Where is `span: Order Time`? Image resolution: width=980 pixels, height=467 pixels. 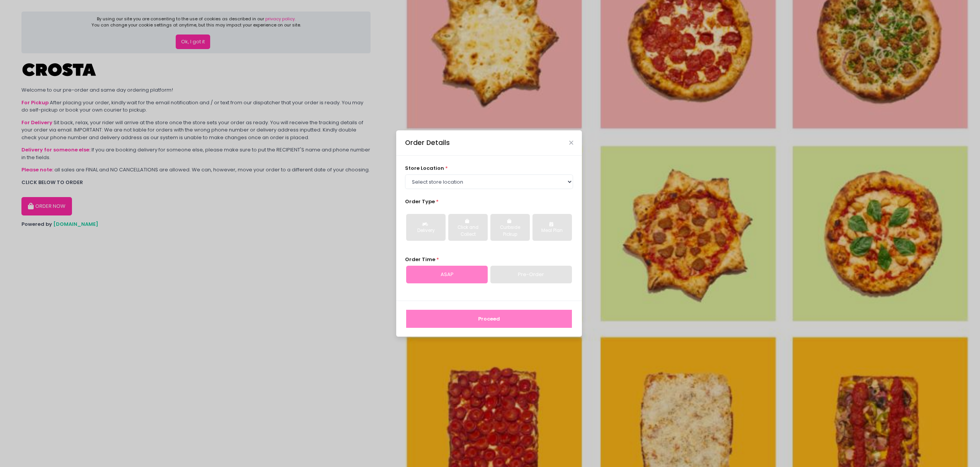
span: Order Time is located at coordinates (420, 259).